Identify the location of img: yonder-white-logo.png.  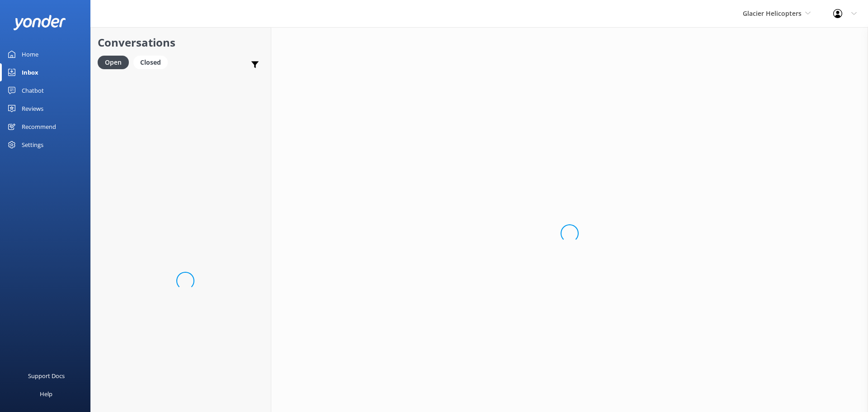
(39, 22).